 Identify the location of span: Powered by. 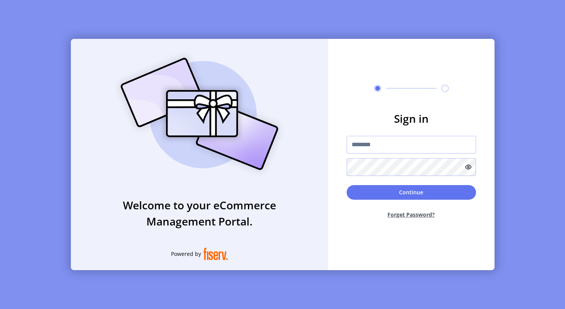
(186, 254).